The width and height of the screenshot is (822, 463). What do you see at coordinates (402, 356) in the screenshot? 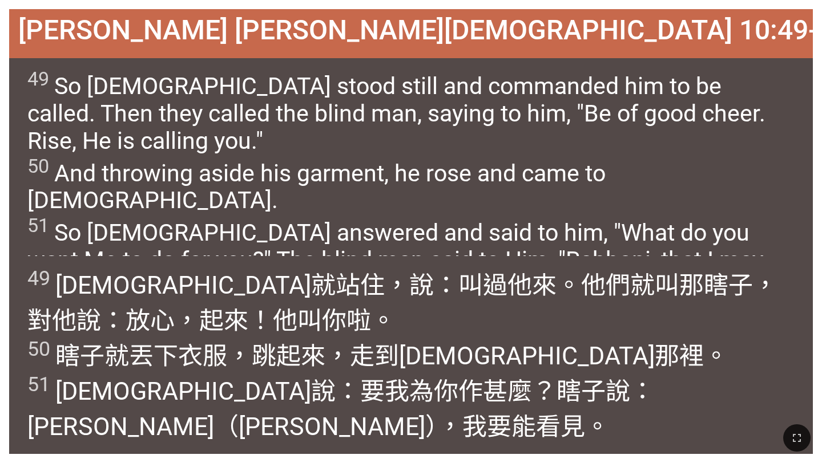
I see `wg5455: 過他` at bounding box center [402, 356].